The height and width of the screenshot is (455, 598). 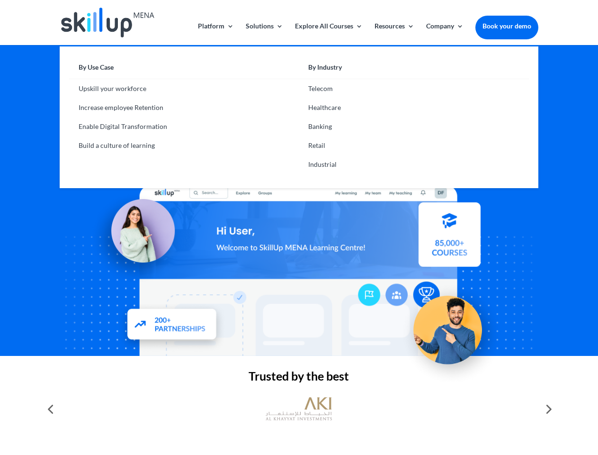 I want to click on a: Banking, so click(x=413, y=126).